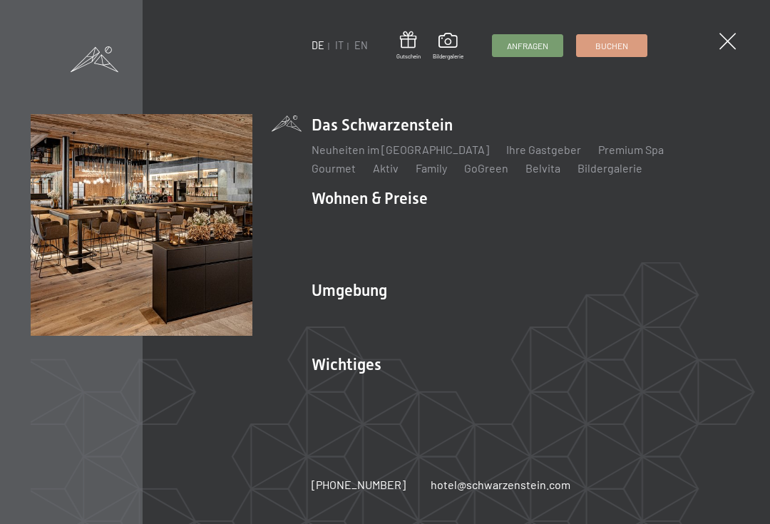 The height and width of the screenshot is (524, 770). What do you see at coordinates (527, 46) in the screenshot?
I see `a: Anfragen` at bounding box center [527, 46].